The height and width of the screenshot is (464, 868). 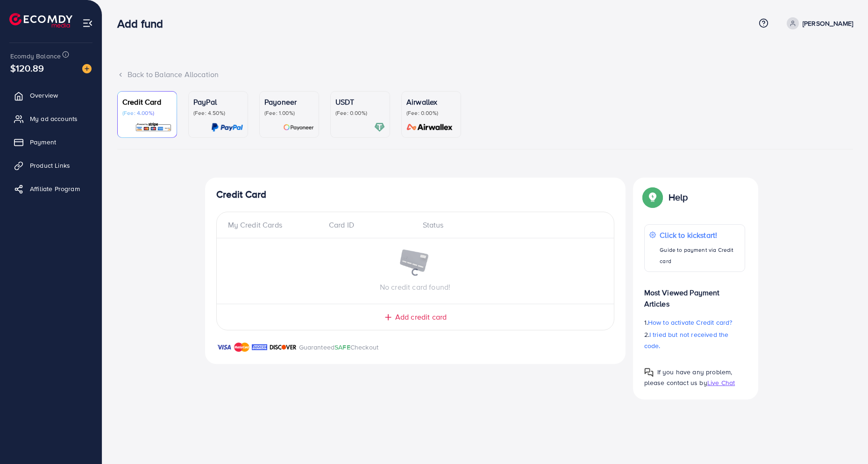 What do you see at coordinates (54, 189) in the screenshot?
I see `span: Affiliate Program` at bounding box center [54, 189].